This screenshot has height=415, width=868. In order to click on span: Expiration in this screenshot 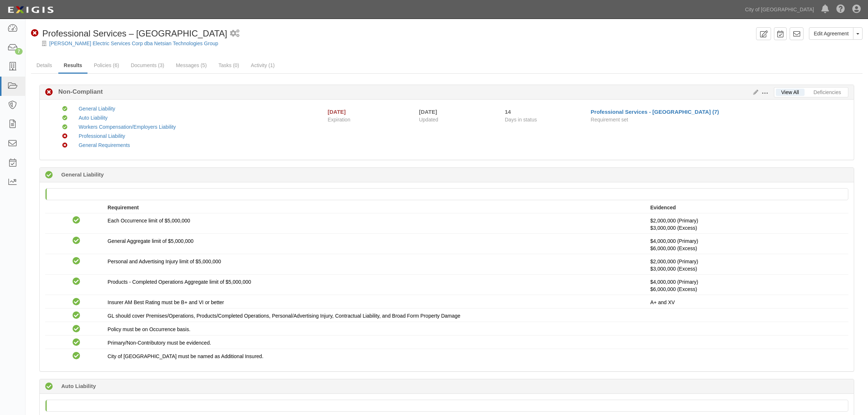, I will do `click(371, 120)`.